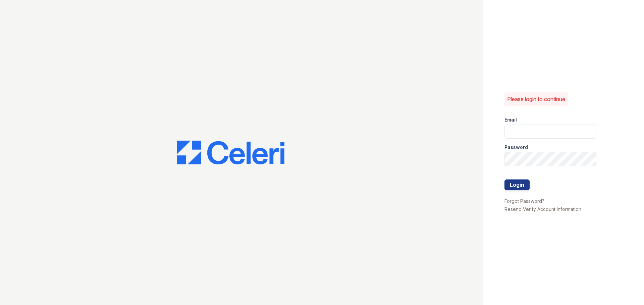 Image resolution: width=644 pixels, height=305 pixels. Describe the element at coordinates (510, 120) in the screenshot. I see `label: Email` at that location.